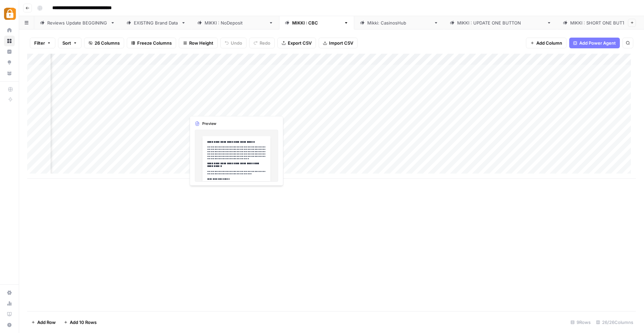 This screenshot has width=644, height=333. What do you see at coordinates (233, 43) in the screenshot?
I see `button: Undo` at bounding box center [233, 43].